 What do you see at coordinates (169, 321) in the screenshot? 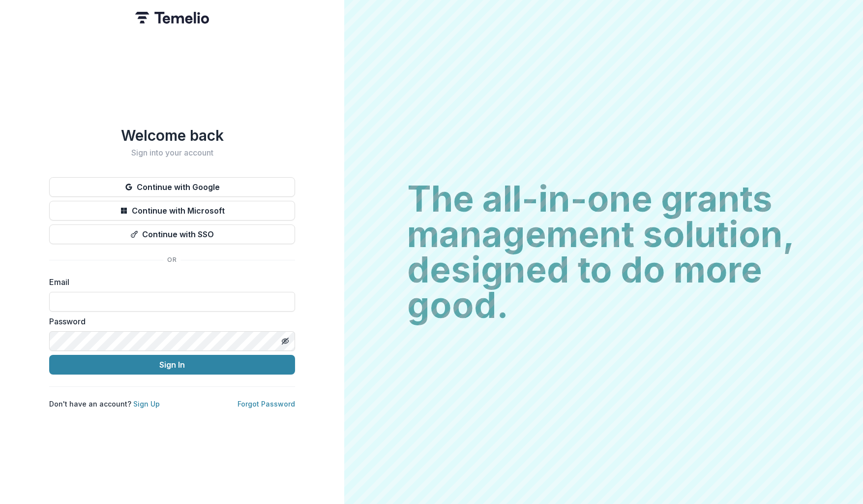
I see `label: Password` at bounding box center [169, 321].